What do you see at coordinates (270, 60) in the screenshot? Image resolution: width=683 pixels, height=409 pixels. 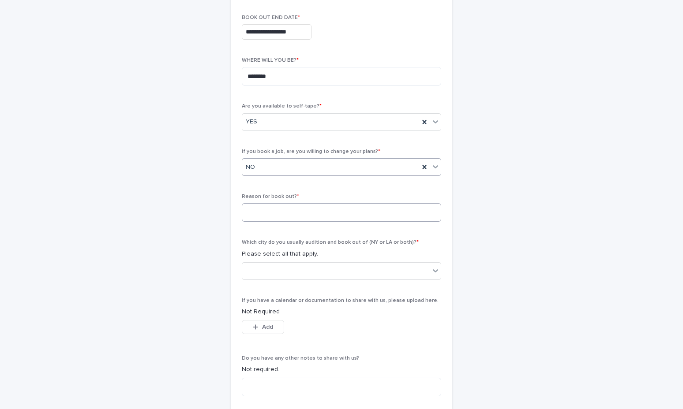 I see `span: WHERE WILL YOU BE?` at bounding box center [270, 60].